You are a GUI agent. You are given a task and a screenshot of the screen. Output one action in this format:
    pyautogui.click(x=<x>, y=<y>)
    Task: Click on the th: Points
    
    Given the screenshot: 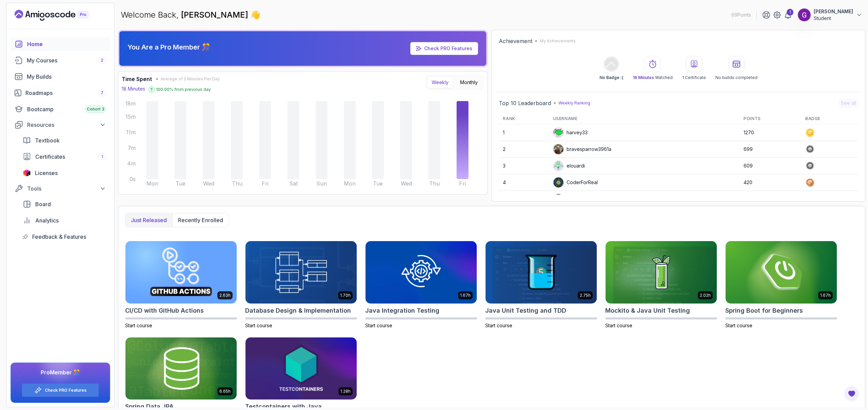 What is the action you would take?
    pyautogui.click(x=770, y=119)
    